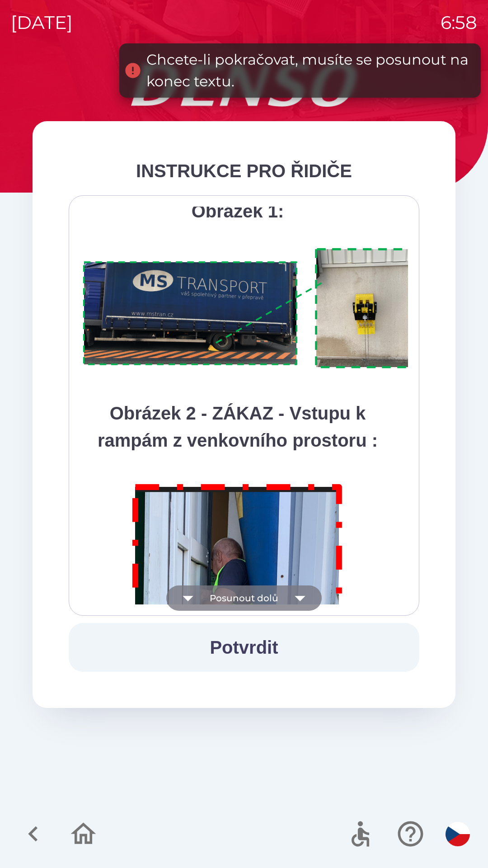 The width and height of the screenshot is (488, 868). What do you see at coordinates (238, 638) in the screenshot?
I see `img: M8MNayrTL6gAAAABJRU5ErkJggg==` at bounding box center [238, 638].